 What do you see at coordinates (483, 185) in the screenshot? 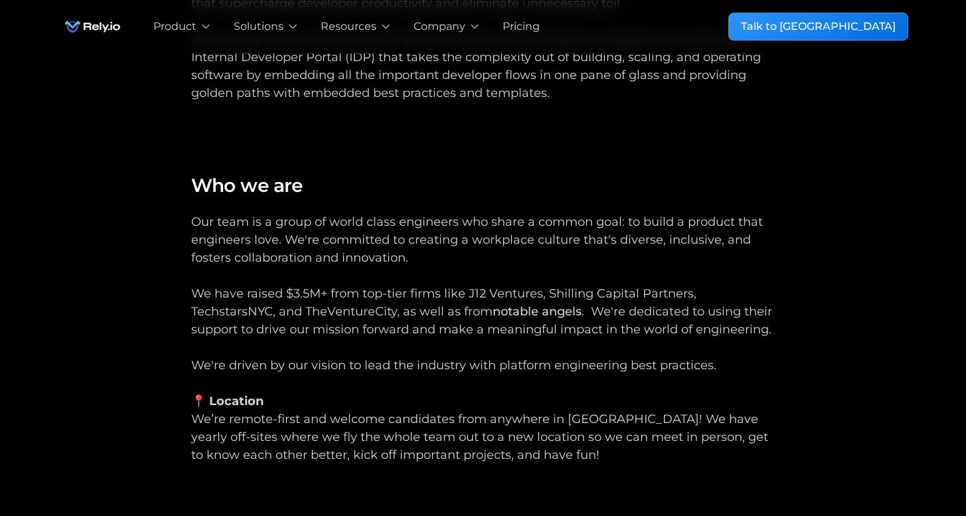
I see `h4: Who we are` at bounding box center [483, 185].